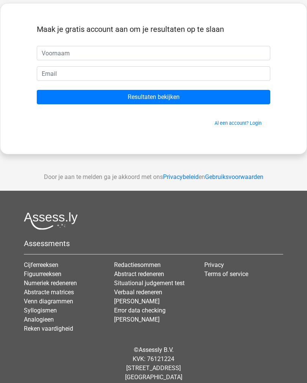  I want to click on a: Terms of service, so click(226, 274).